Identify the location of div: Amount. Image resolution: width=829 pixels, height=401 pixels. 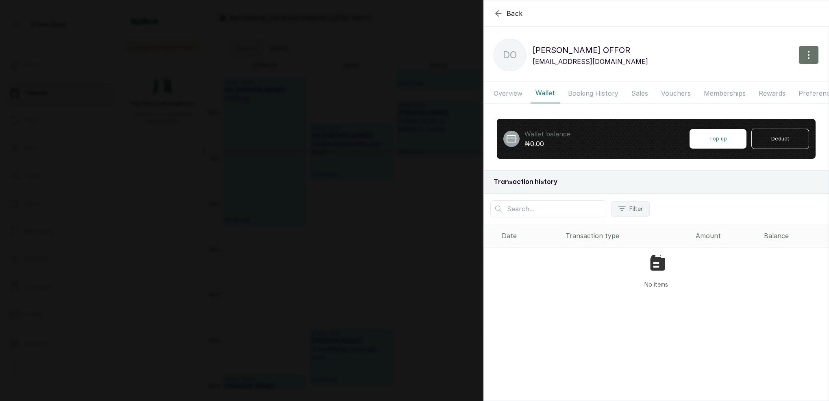
(727, 236).